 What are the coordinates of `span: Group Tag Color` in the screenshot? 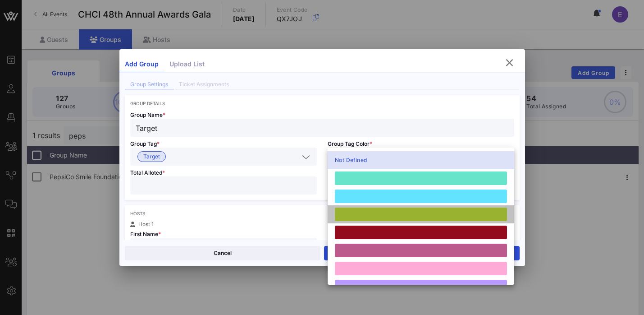 It's located at (349, 143).